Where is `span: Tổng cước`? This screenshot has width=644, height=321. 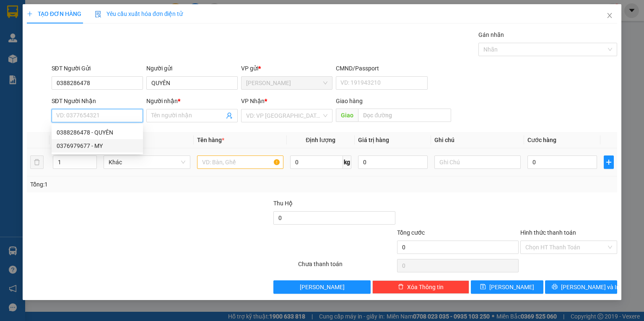
span: Tổng cước is located at coordinates (411, 233).